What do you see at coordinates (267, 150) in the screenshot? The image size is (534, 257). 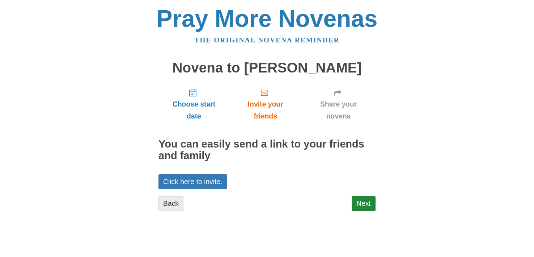 I see `h2: You can easily send a link to your friends and family` at bounding box center [267, 150].